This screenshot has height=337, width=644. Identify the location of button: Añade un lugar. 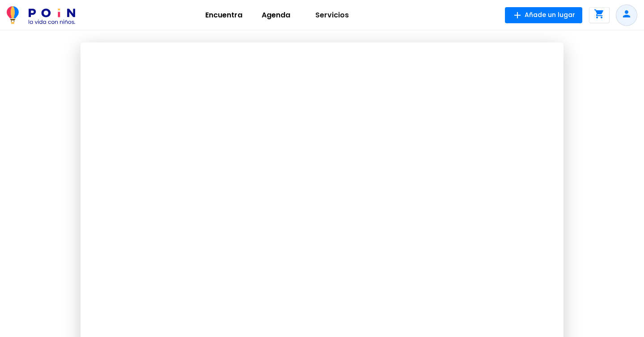
(543, 15).